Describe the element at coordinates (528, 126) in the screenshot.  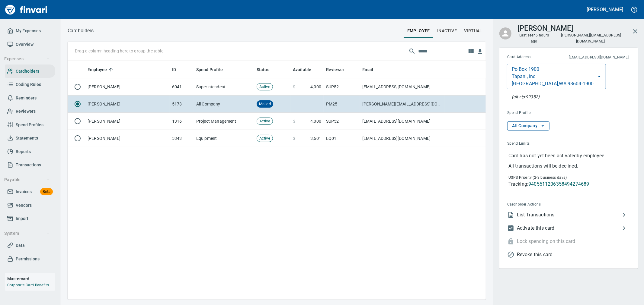
I see `span: All Company` at that location.